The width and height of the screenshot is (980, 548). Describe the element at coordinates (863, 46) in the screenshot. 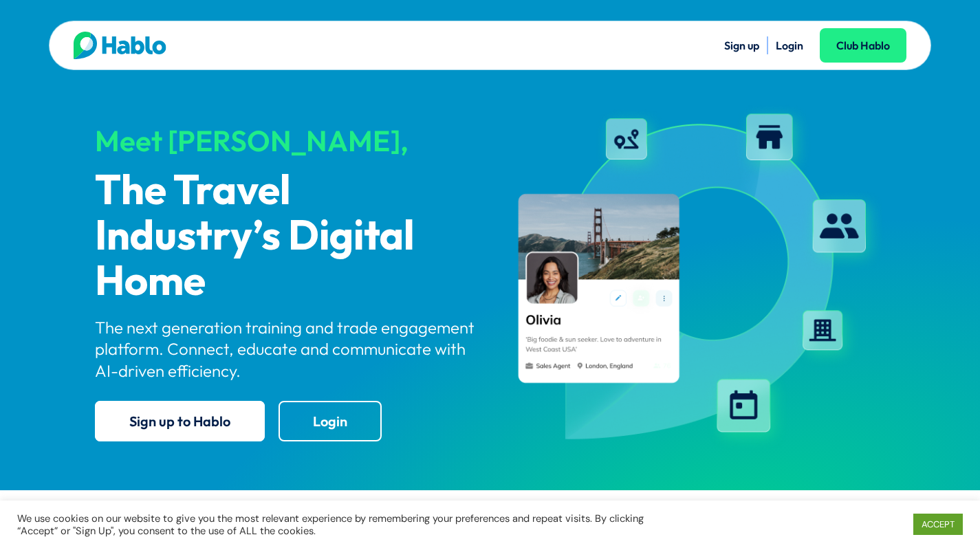

I see `a: Club Hablo` at that location.